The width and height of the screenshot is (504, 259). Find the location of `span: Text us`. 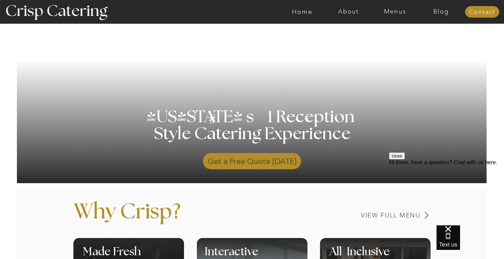

span: Text us is located at coordinates (12, 19).